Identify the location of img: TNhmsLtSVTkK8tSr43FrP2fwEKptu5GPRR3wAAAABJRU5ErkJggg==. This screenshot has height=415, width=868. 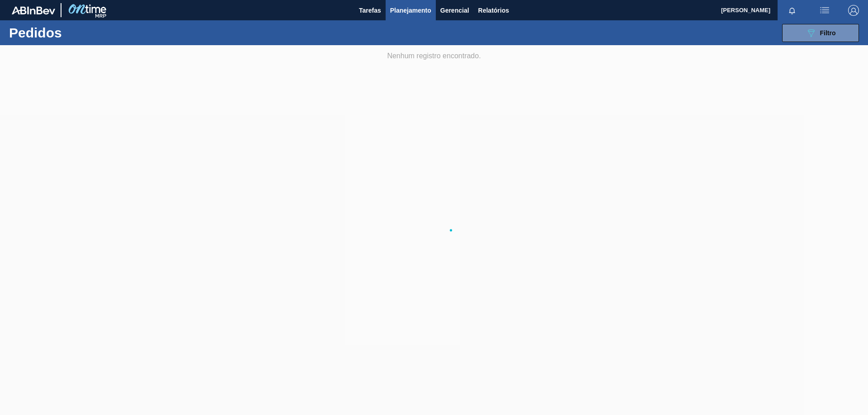
(33, 11).